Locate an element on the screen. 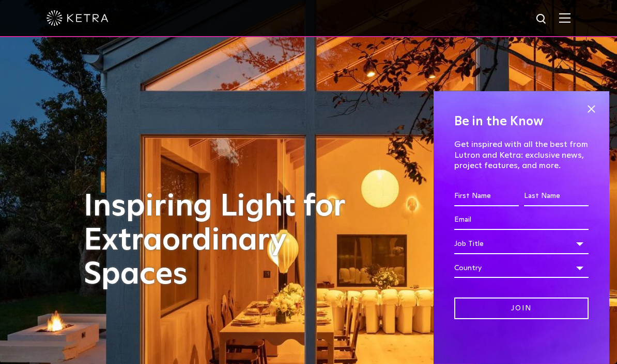 This screenshot has width=617, height=364. img: Hamburger%20Nav.svg is located at coordinates (565, 18).